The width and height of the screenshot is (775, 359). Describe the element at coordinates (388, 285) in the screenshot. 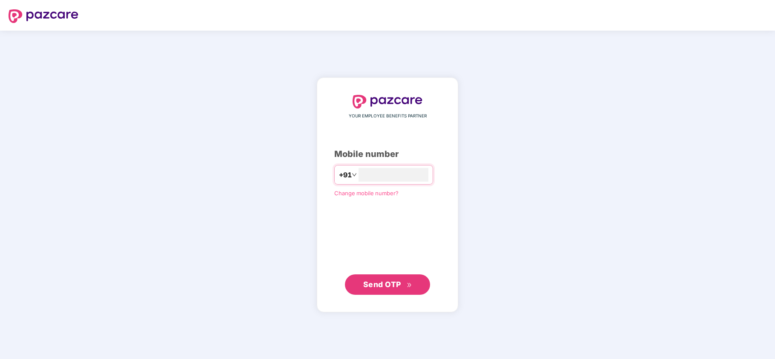

I see `button: Send OTPdouble-right` at that location.